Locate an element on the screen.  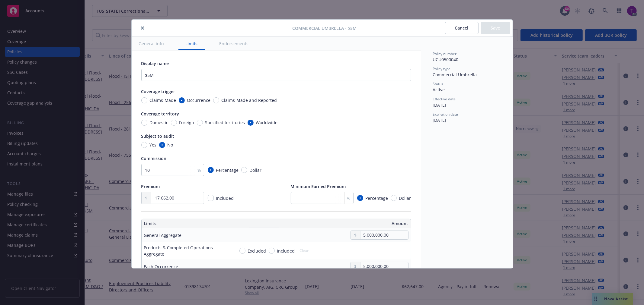
span: Claims-Made and Reported is located at coordinates (249, 100).